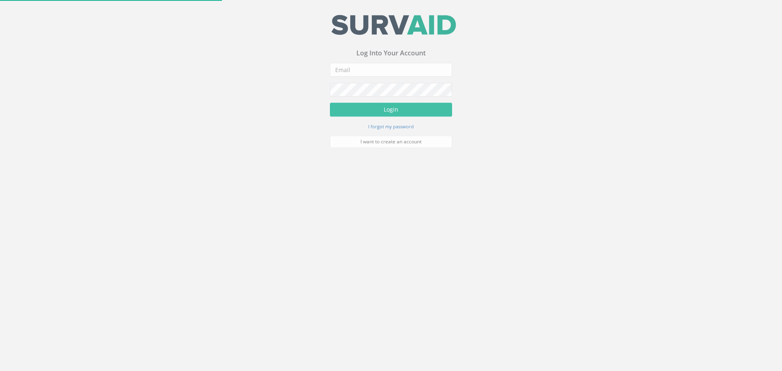 The image size is (782, 371). What do you see at coordinates (391, 128) in the screenshot?
I see `small: I forgot my password` at bounding box center [391, 128].